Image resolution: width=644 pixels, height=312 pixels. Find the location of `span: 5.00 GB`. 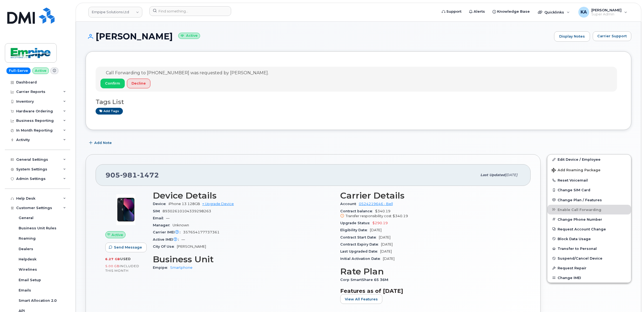

span: 5.00 GB is located at coordinates (112, 266).